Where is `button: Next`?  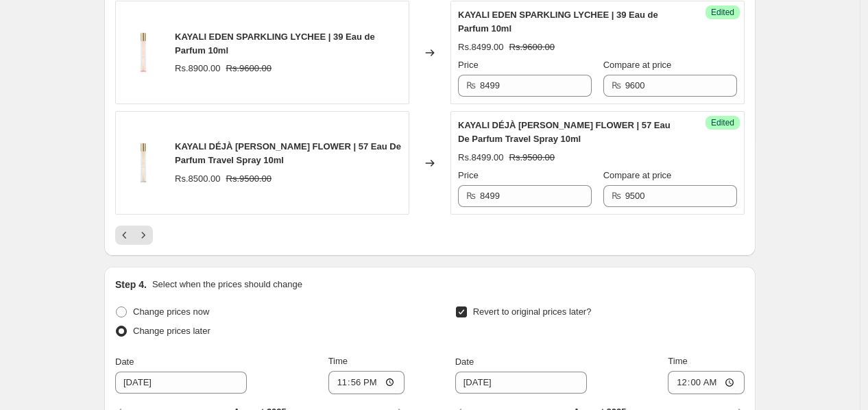 button: Next is located at coordinates (143, 235).